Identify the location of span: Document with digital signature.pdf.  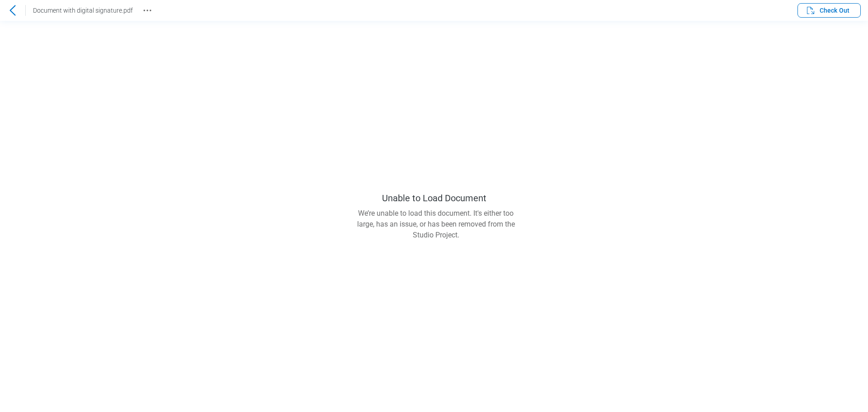
(83, 11).